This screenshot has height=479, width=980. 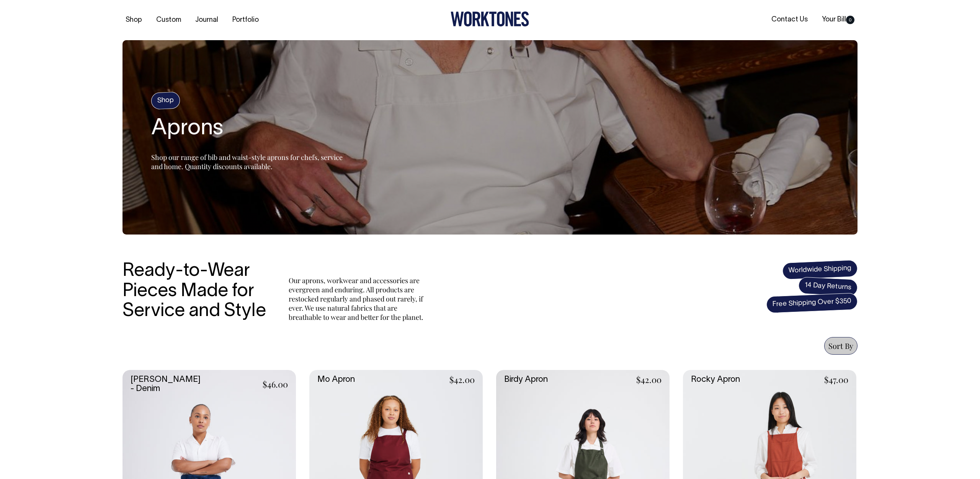 What do you see at coordinates (134, 20) in the screenshot?
I see `a: Shop` at bounding box center [134, 20].